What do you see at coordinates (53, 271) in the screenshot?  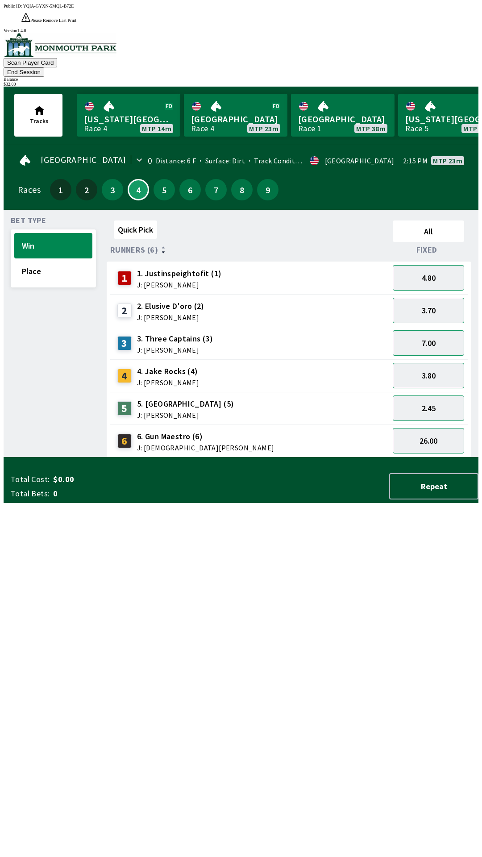 I see `span: Place` at bounding box center [53, 271].